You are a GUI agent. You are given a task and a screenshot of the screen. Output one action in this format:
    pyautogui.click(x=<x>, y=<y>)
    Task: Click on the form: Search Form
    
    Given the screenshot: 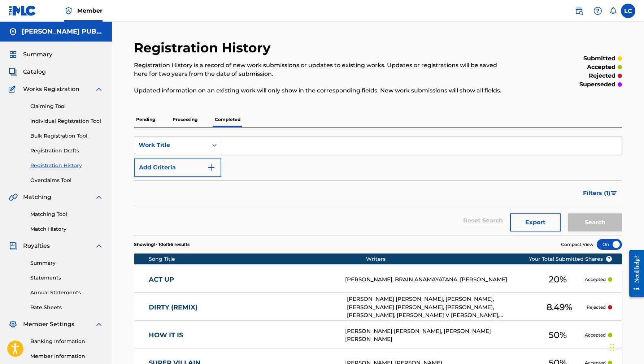 What is the action you would take?
    pyautogui.click(x=378, y=185)
    